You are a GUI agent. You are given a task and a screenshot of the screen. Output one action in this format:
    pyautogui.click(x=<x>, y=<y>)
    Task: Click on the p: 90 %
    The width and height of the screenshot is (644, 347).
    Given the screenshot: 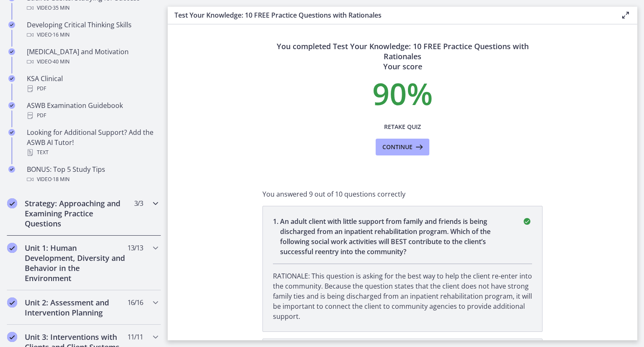 What is the action you would take?
    pyautogui.click(x=403, y=93)
    